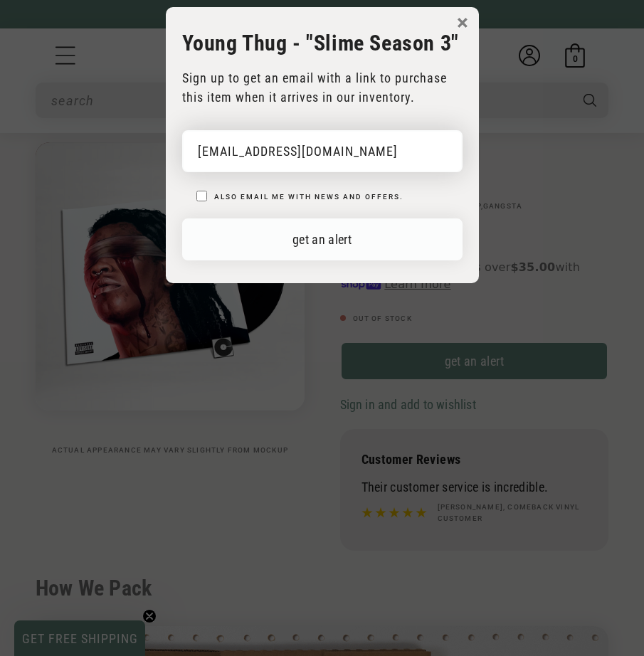  I want to click on h3: Young Thug - "Slime Season 3", so click(322, 43).